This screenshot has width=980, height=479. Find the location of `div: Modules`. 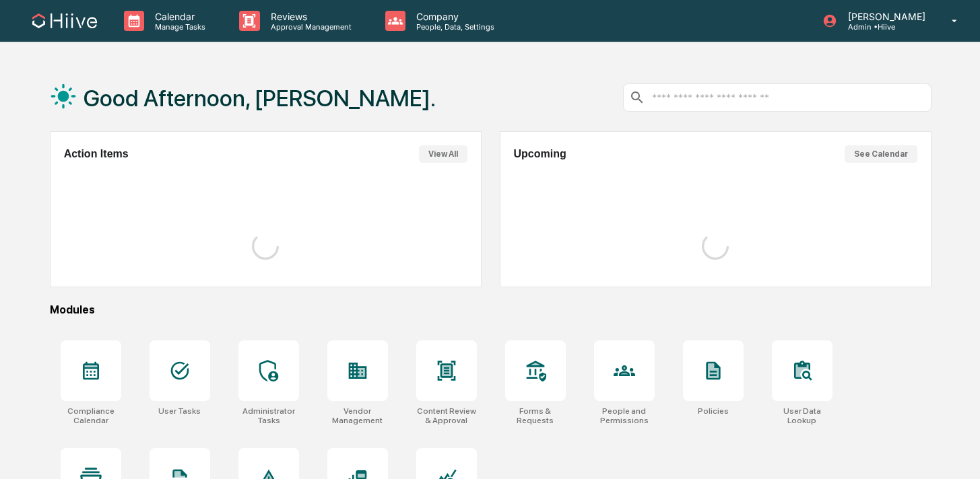

div: Modules is located at coordinates (491, 310).